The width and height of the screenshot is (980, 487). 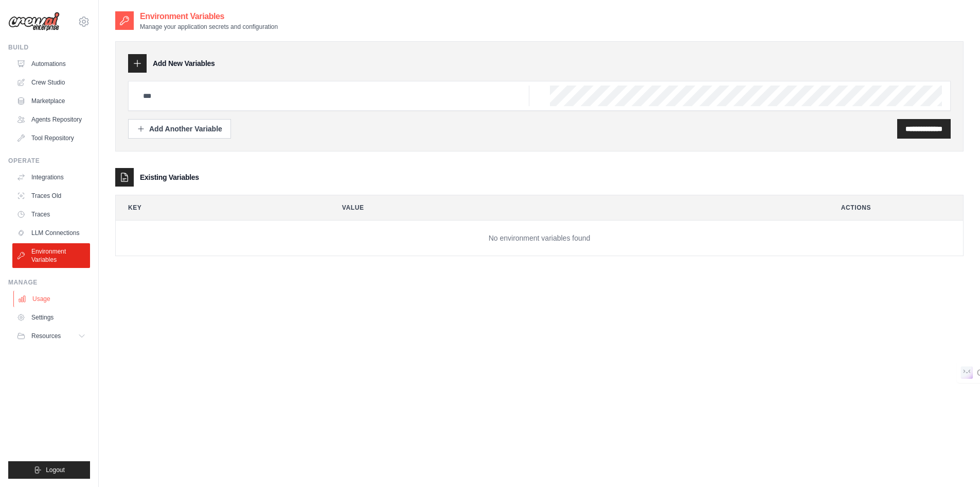 I want to click on a: Traces Old, so click(x=51, y=195).